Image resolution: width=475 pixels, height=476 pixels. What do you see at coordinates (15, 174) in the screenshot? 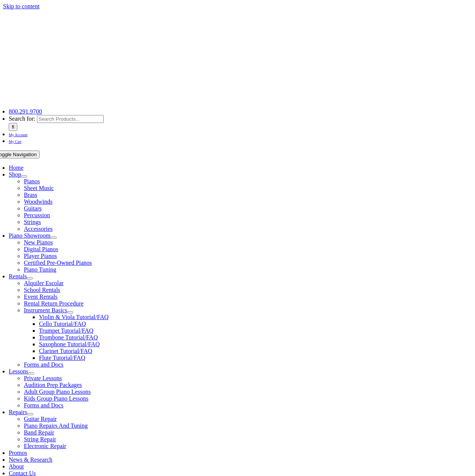
I see `span: Shop` at bounding box center [15, 174].